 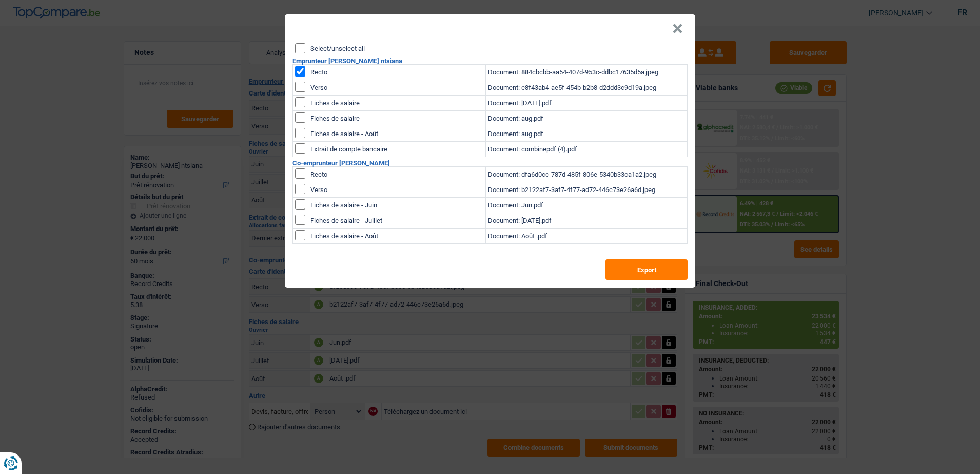 I want to click on td: Document: Août .pdf, so click(x=587, y=236).